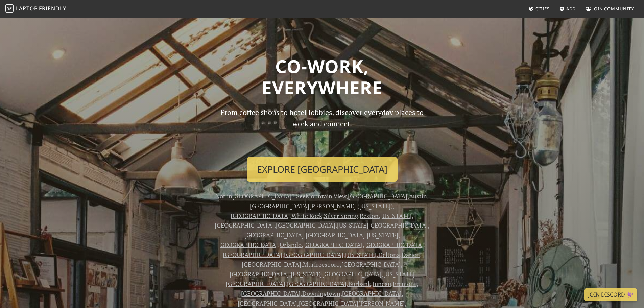  I want to click on a: Cities, so click(539, 9).